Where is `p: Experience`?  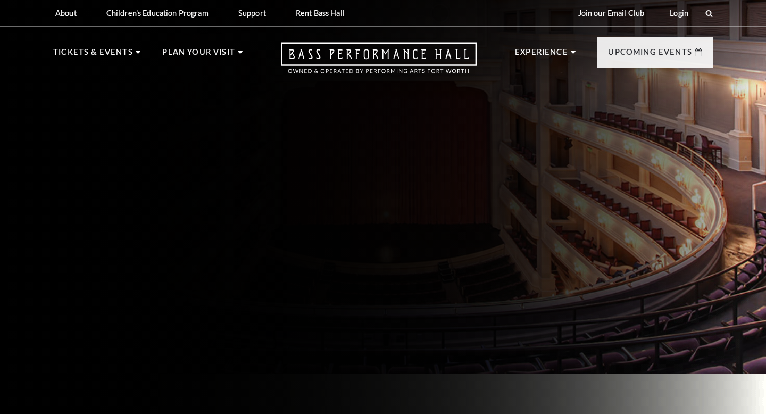 p: Experience is located at coordinates (542, 55).